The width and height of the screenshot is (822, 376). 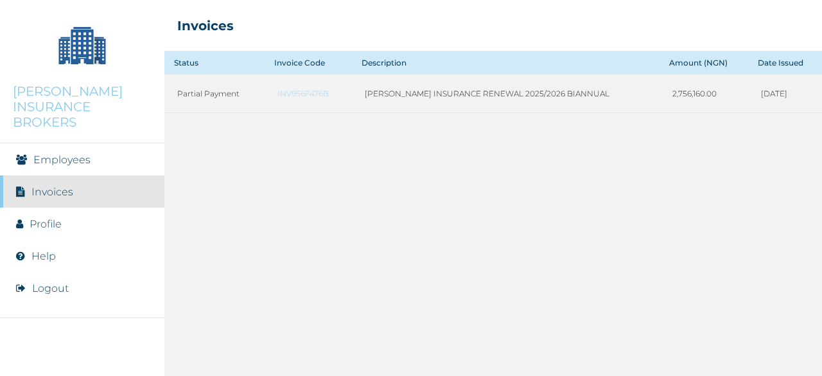 What do you see at coordinates (785, 63) in the screenshot?
I see `th: Date Issued` at bounding box center [785, 63].